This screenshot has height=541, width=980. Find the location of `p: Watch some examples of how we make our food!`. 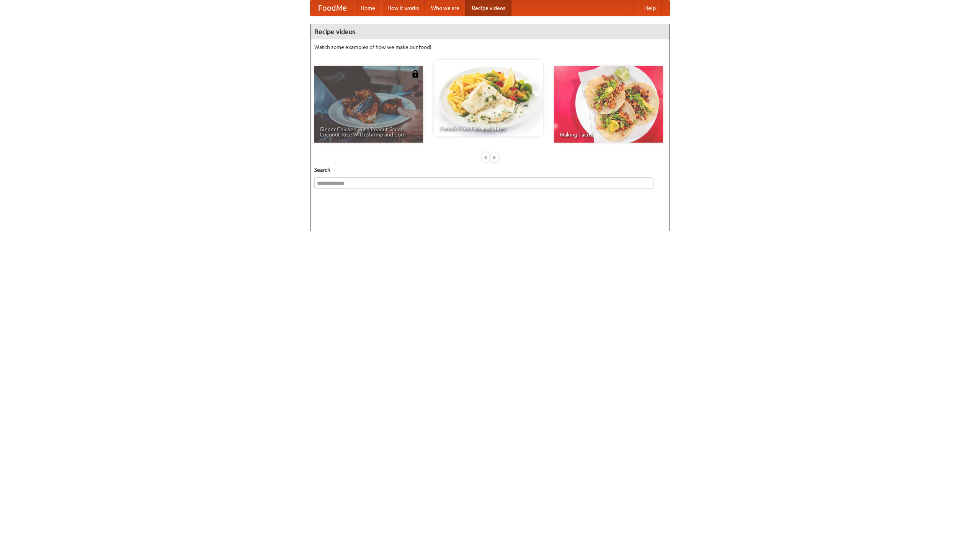

p: Watch some examples of how we make our food! is located at coordinates (490, 47).